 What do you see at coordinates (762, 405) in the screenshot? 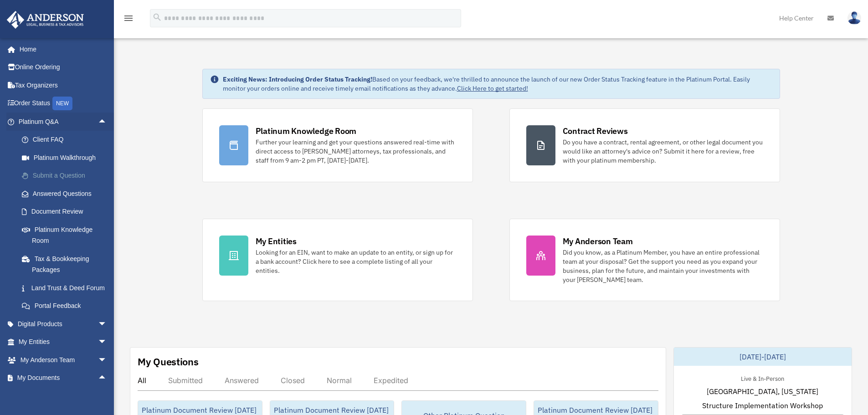
I see `span: Structure Implementation Workshop` at bounding box center [762, 405].